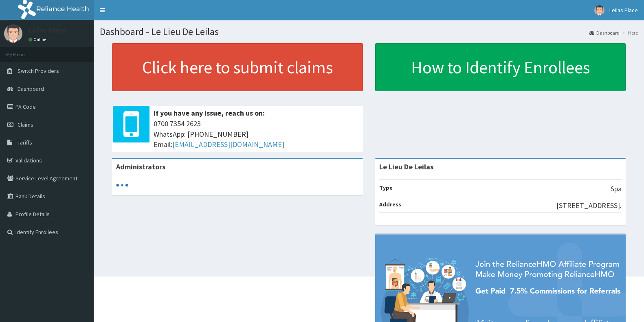  Describe the element at coordinates (616, 189) in the screenshot. I see `p: Spa` at that location.